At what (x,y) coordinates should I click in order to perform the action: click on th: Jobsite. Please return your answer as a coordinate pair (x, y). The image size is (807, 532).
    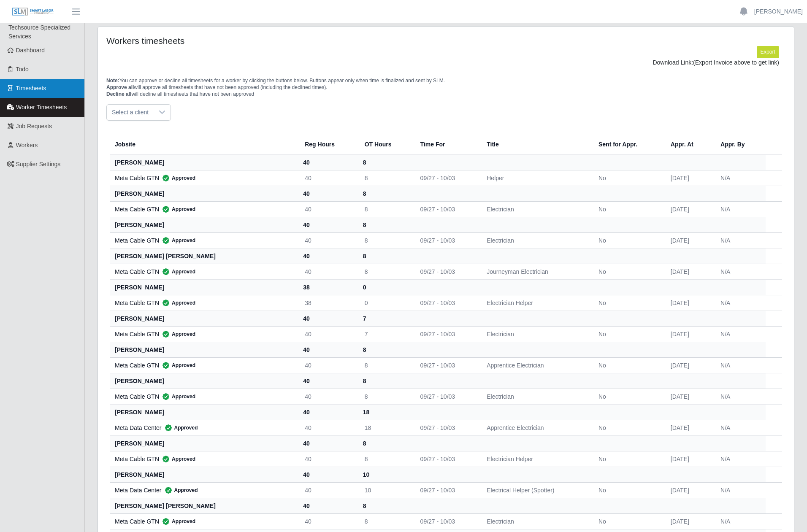
    Looking at the image, I should click on (204, 144).